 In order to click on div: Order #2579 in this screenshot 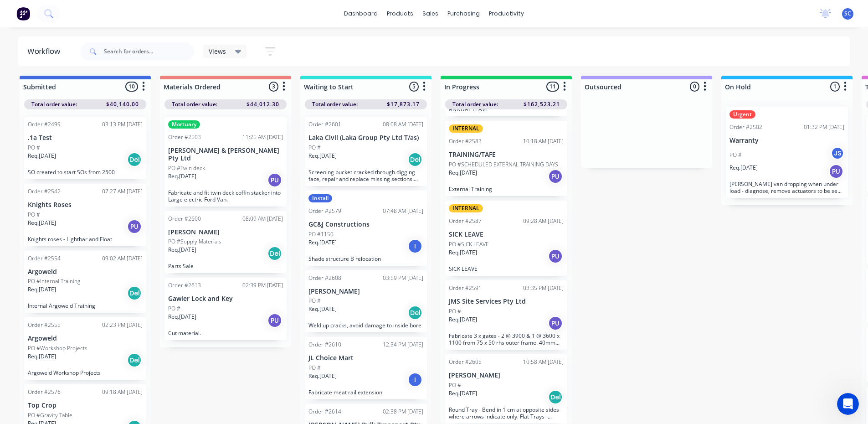, I will do `click(325, 211)`.